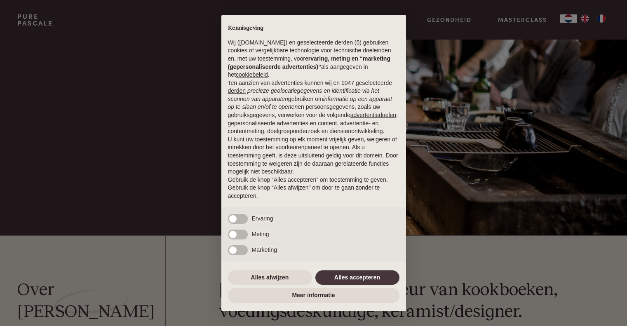 This screenshot has height=326, width=627. What do you see at coordinates (260, 234) in the screenshot?
I see `span: Meting` at bounding box center [260, 234].